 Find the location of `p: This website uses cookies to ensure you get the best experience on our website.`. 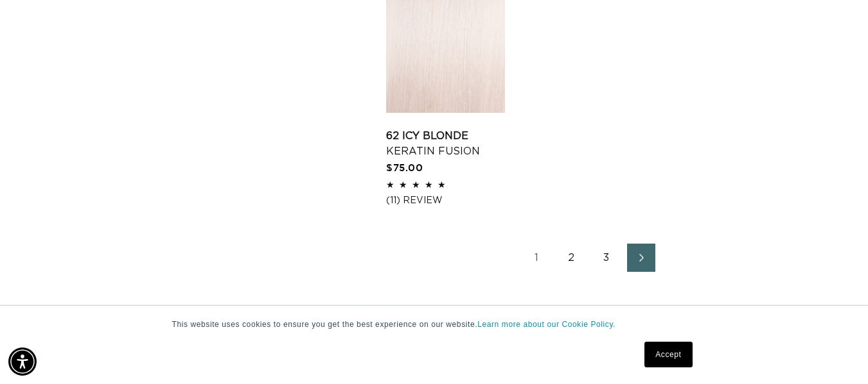

p: This website uses cookies to ensure you get the best experience on our website. is located at coordinates (434, 325).